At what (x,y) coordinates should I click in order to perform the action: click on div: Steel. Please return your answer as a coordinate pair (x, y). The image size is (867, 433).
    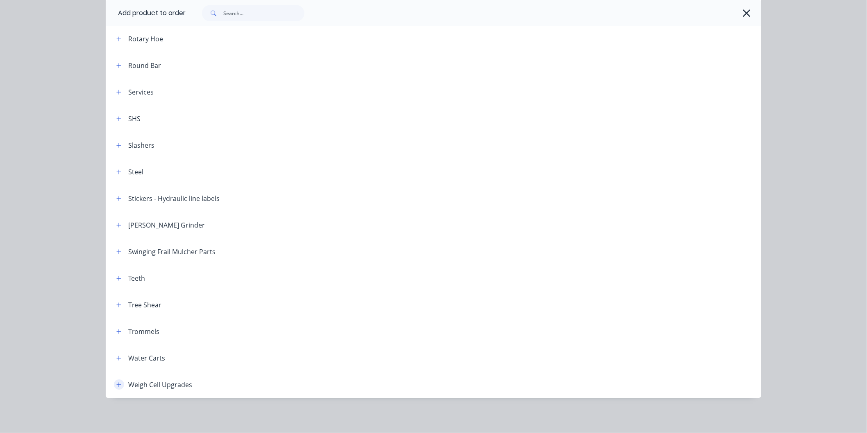
    Looking at the image, I should click on (136, 172).